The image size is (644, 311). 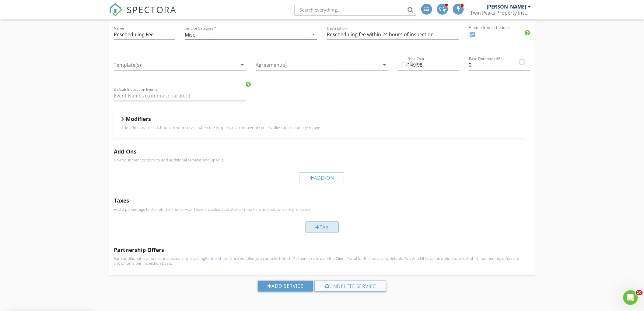 I want to click on h5: Add-Ons, so click(x=322, y=151).